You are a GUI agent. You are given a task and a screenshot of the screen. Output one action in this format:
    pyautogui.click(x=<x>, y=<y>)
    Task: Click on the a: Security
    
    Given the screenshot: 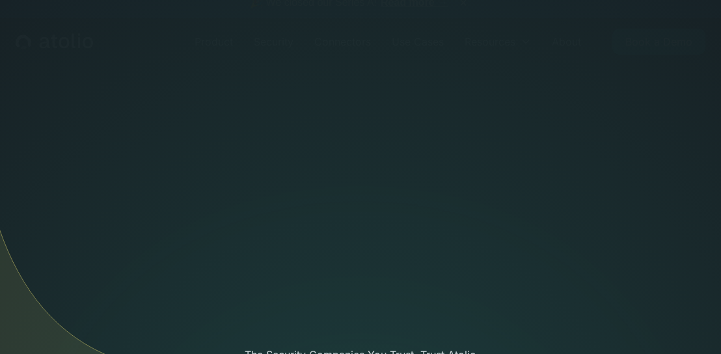 What is the action you would take?
    pyautogui.click(x=273, y=42)
    